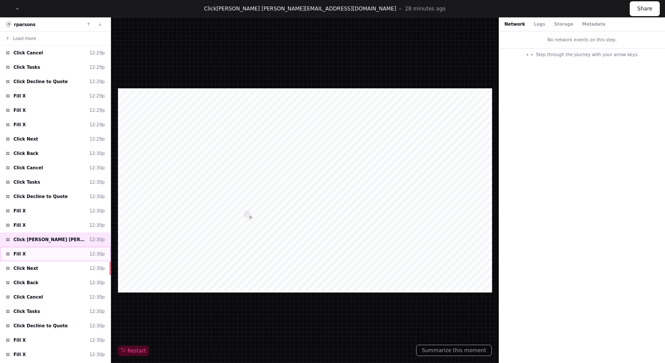  Describe the element at coordinates (564, 24) in the screenshot. I see `button: Storage` at that location.